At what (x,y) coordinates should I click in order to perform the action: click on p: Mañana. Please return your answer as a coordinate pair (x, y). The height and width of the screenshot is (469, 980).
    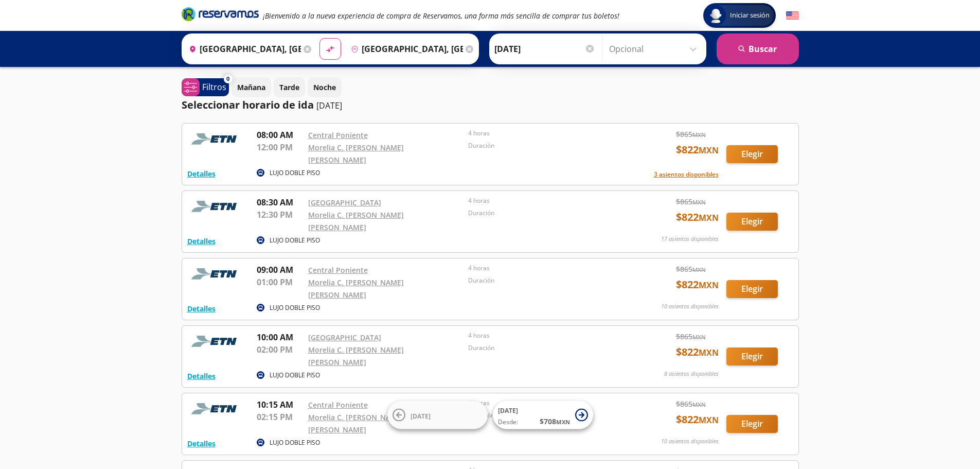
    Looking at the image, I should click on (251, 87).